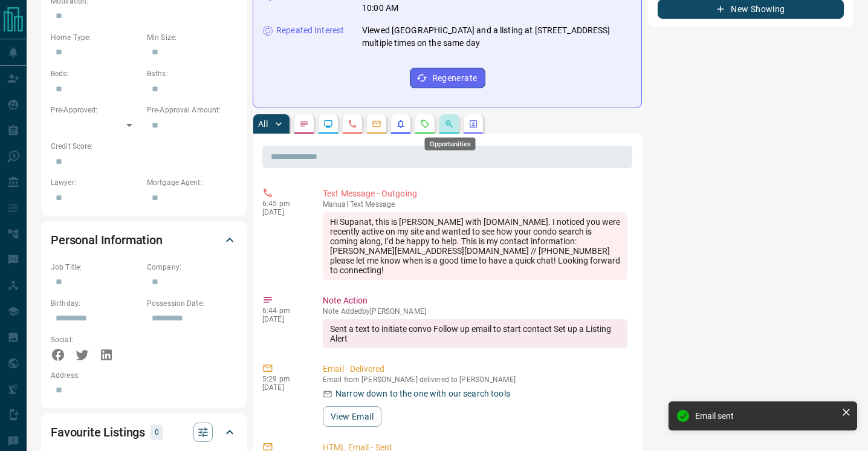 Image resolution: width=868 pixels, height=451 pixels. What do you see at coordinates (96, 340) in the screenshot?
I see `p: Social:` at bounding box center [96, 340].